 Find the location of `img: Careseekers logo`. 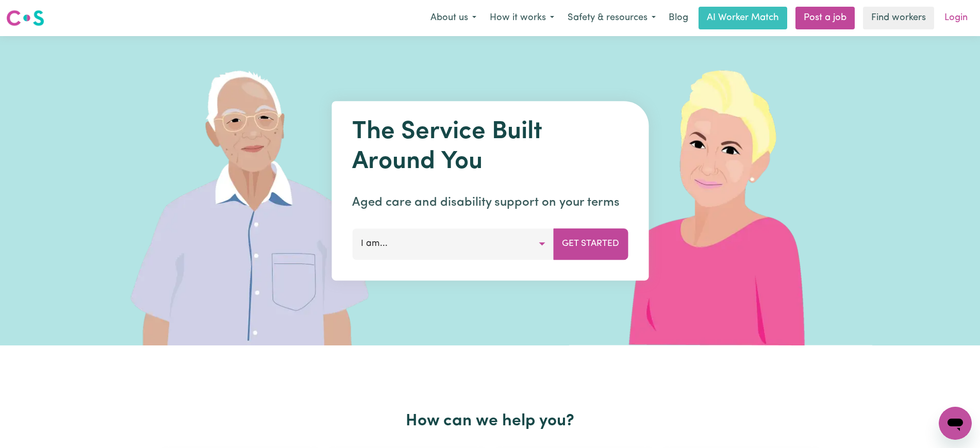

img: Careseekers logo is located at coordinates (25, 18).